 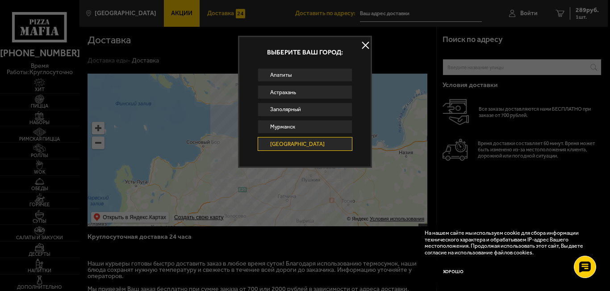 I want to click on p: Выберите ваш город:, so click(x=305, y=52).